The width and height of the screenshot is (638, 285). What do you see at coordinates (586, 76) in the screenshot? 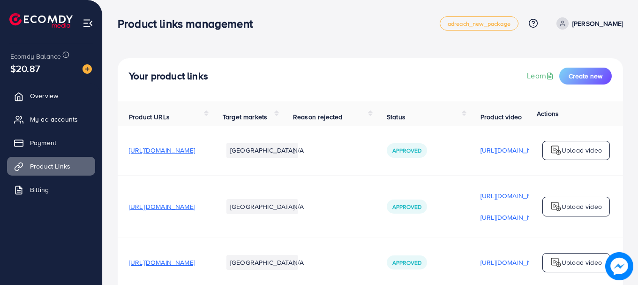
I see `span: Create new` at bounding box center [586, 76].